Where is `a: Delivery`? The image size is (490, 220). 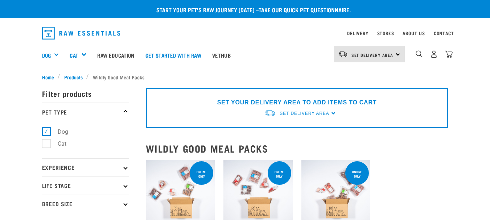
a: Delivery is located at coordinates (357, 33).